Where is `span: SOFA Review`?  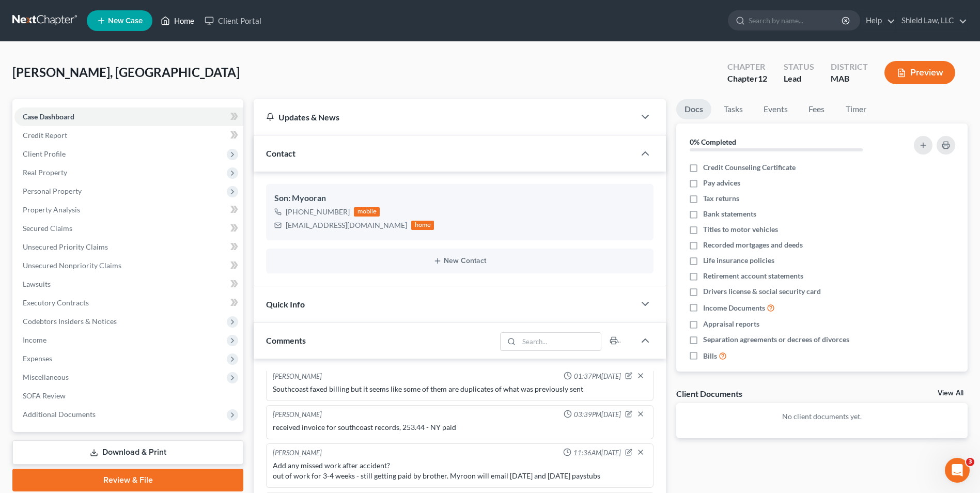 span: SOFA Review is located at coordinates (44, 395).